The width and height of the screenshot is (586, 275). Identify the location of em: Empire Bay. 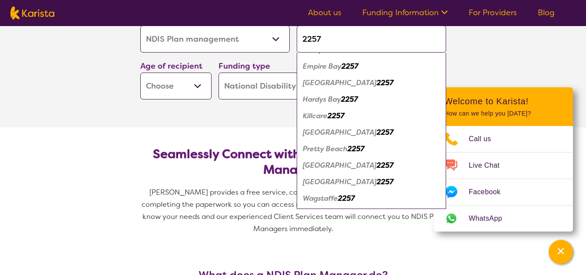
(322, 66).